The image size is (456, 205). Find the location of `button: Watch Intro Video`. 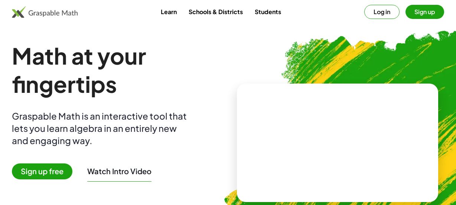

button: Watch Intro Video is located at coordinates (119, 171).